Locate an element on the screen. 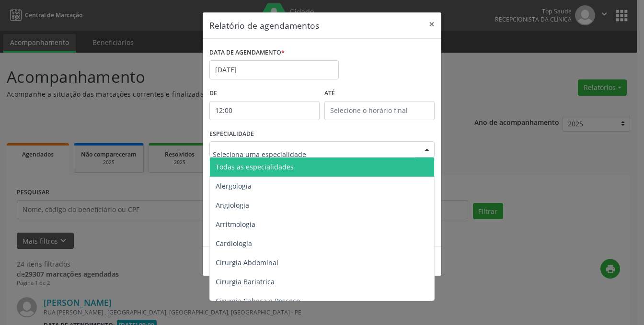 Image resolution: width=644 pixels, height=325 pixels. span: Cirurgia Bariatrica is located at coordinates (244, 282).